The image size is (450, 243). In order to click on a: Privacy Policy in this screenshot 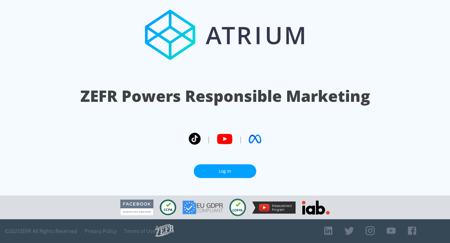, I will do `click(101, 231)`.